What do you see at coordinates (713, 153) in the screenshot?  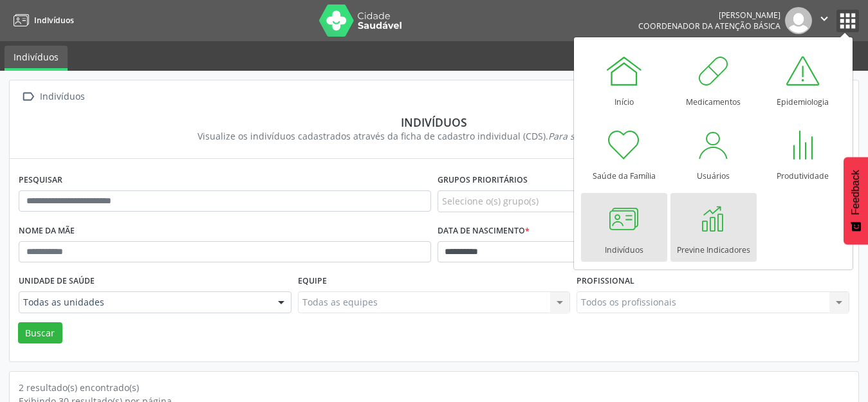 I see `a: Usuários` at bounding box center [713, 153].